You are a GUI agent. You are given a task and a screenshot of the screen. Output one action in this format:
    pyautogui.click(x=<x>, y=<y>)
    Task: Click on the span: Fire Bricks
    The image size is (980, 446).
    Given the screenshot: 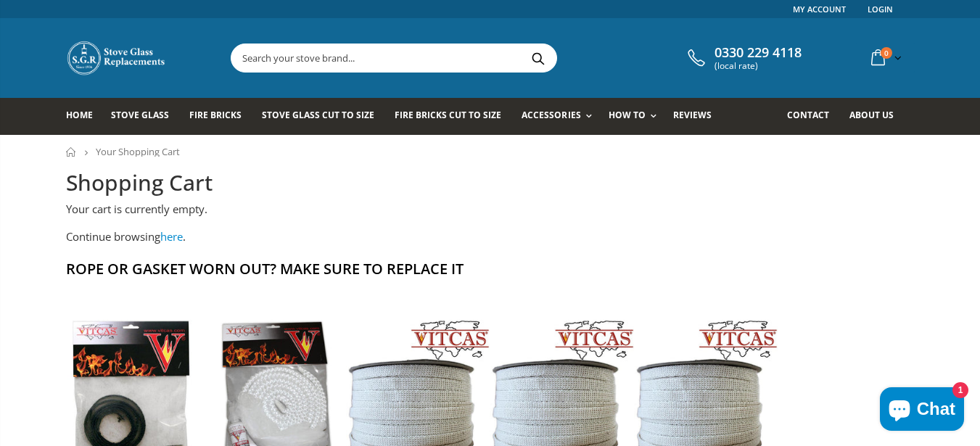 What is the action you would take?
    pyautogui.click(x=215, y=115)
    